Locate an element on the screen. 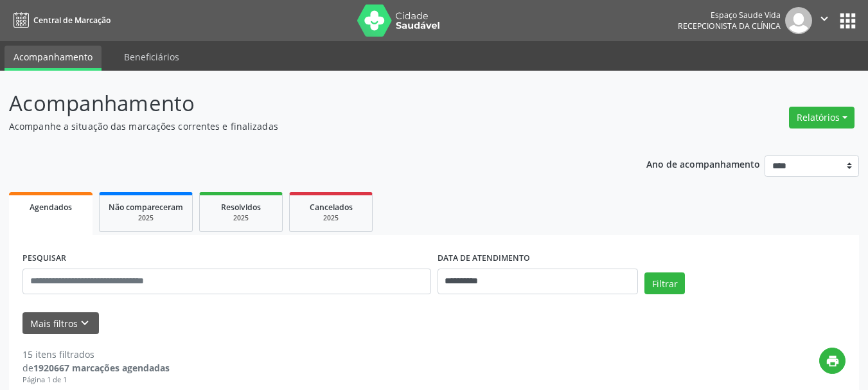  button: apps is located at coordinates (847, 21).